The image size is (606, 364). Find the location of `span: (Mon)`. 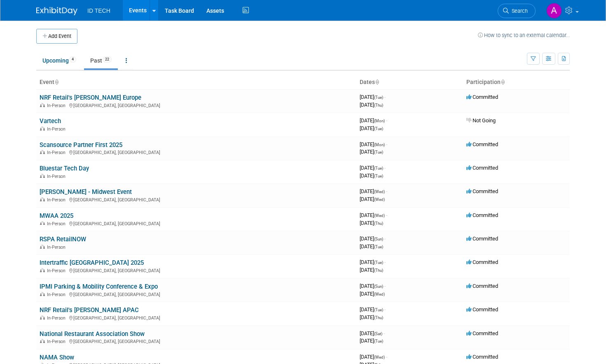

span: (Mon) is located at coordinates (380, 121).